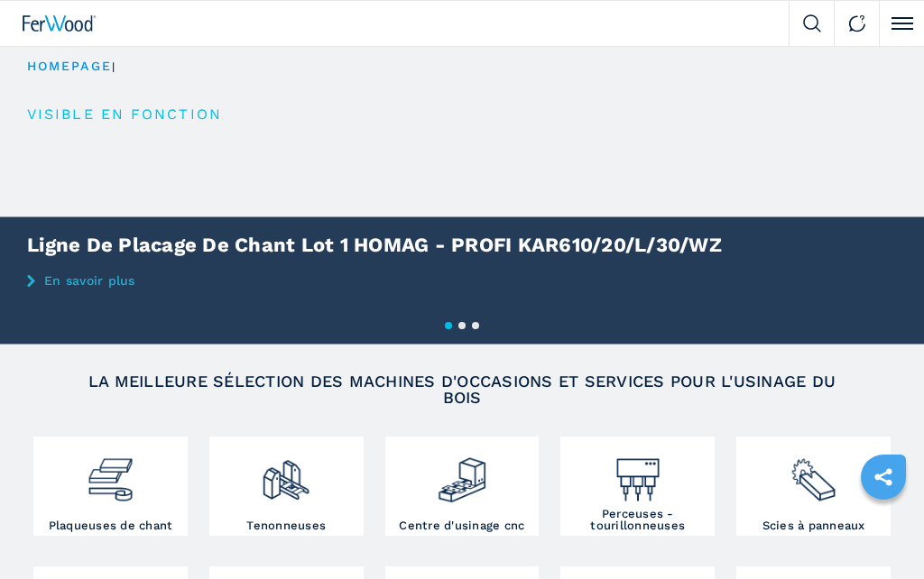  What do you see at coordinates (449, 326) in the screenshot?
I see `button: 1` at bounding box center [449, 326].